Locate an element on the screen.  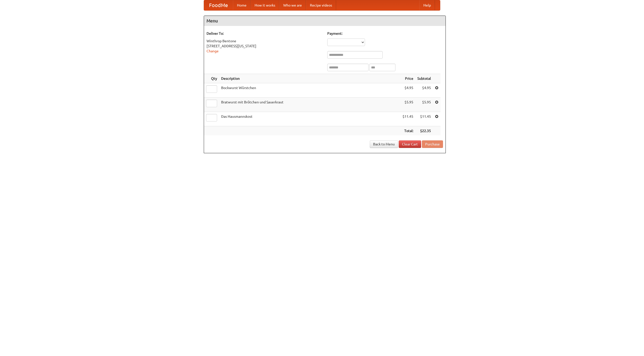
th: Description is located at coordinates (310, 79).